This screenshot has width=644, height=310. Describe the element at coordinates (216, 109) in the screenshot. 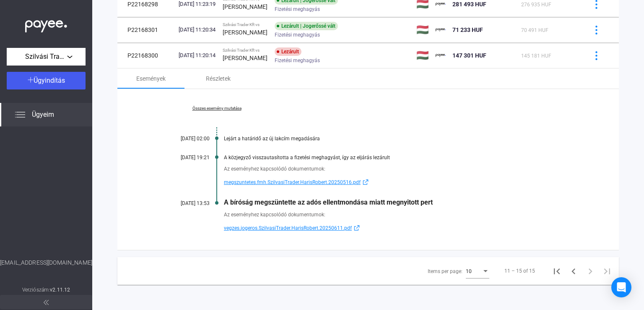

I see `a: Összes esemény mutatása` at that location.